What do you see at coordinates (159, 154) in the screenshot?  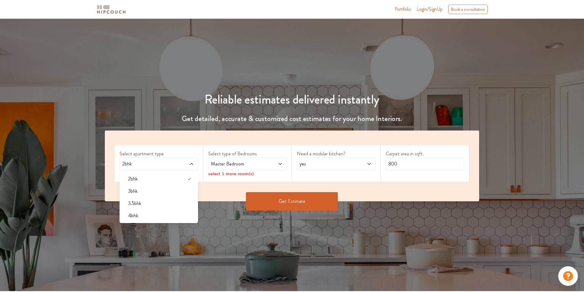 I see `label: Select apartment type` at bounding box center [159, 154].